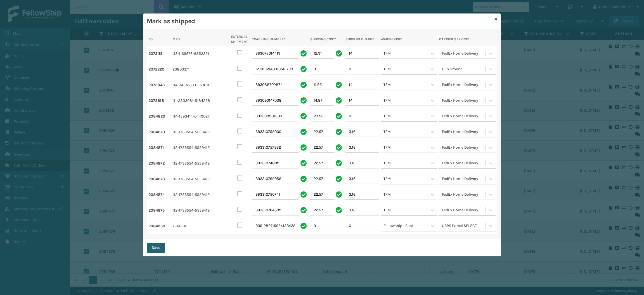 The image size is (644, 295). What do you see at coordinates (159, 179) in the screenshot?
I see `span: 2084873` at bounding box center [159, 179].